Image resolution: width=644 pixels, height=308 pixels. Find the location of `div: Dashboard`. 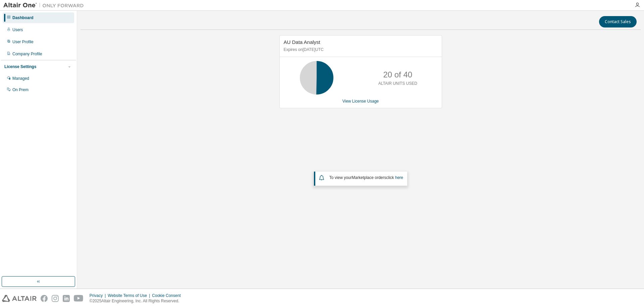

div: Dashboard is located at coordinates (23, 18).